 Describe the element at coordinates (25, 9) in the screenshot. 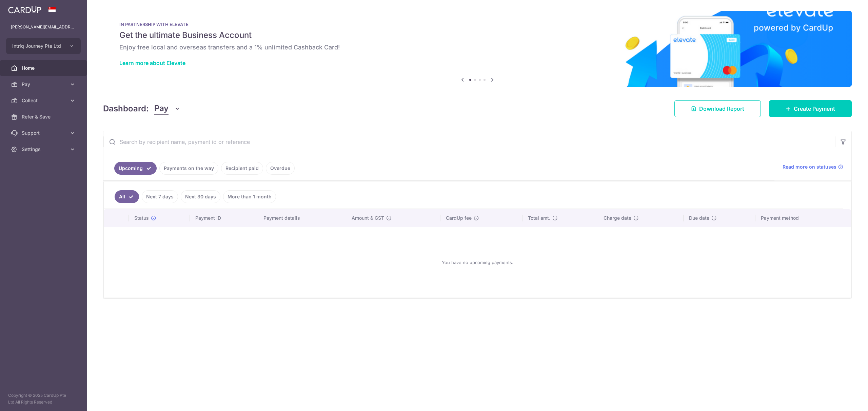

I see `img: CardUp` at that location.